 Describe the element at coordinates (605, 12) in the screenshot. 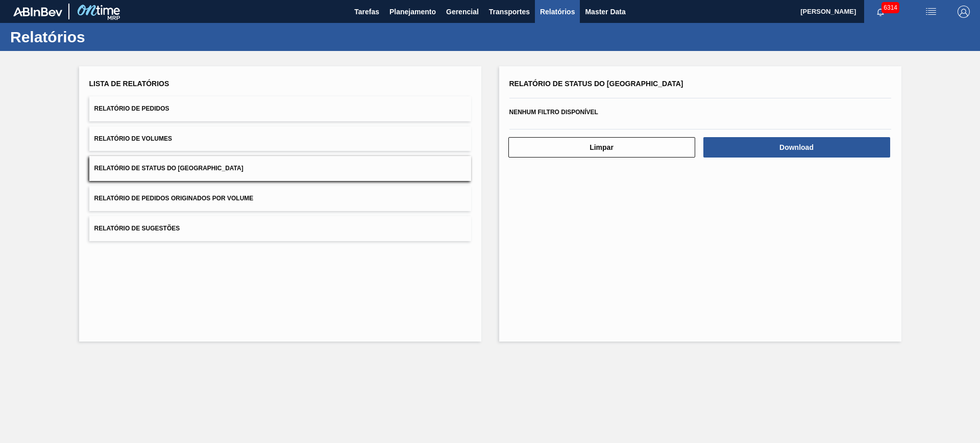

I see `span: Master Data` at that location.